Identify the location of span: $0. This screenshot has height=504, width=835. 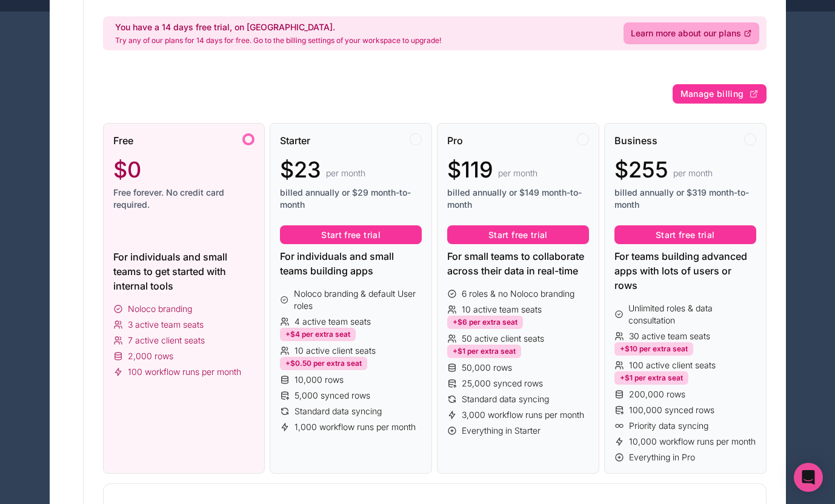
(127, 170).